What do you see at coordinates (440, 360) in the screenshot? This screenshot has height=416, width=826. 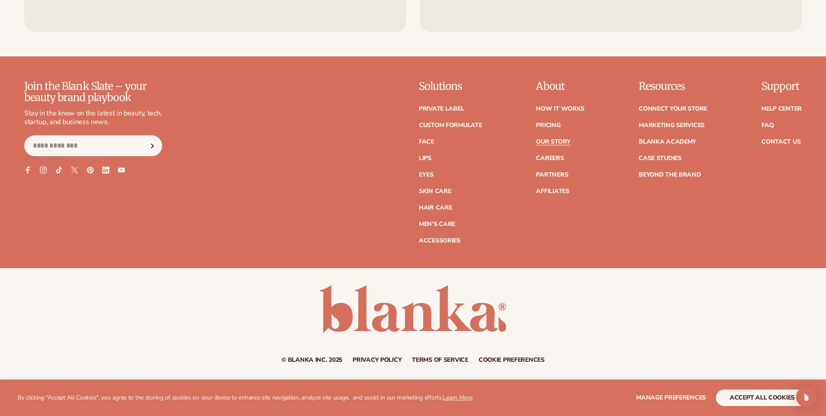 I see `a: Terms of service` at bounding box center [440, 360].